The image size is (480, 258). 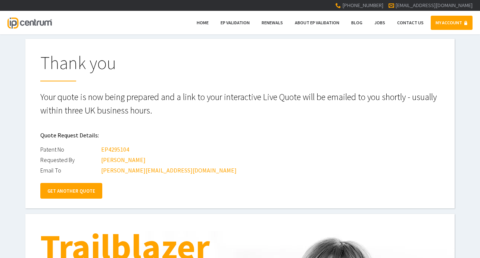 I want to click on a: Contact Us, so click(x=410, y=23).